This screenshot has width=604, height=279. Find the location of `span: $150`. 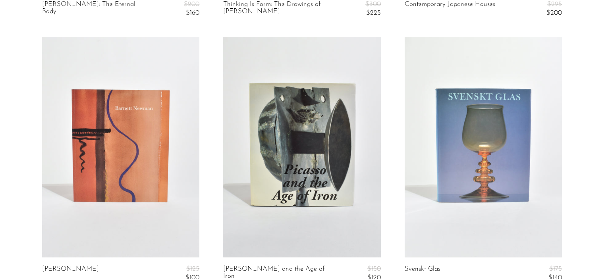

span: $150 is located at coordinates (374, 269).